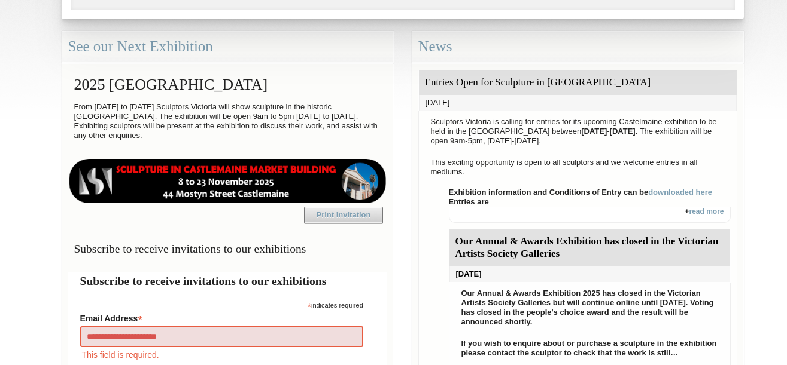 This screenshot has width=787, height=365. I want to click on p: If you wish to enquire about or purchase a sculpture in the exhibition please contact the sculpto..., so click(589, 349).